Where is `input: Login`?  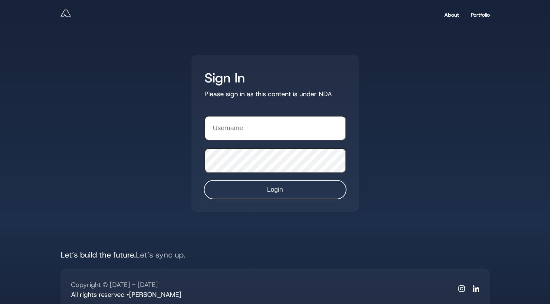
input: Login is located at coordinates (275, 190).